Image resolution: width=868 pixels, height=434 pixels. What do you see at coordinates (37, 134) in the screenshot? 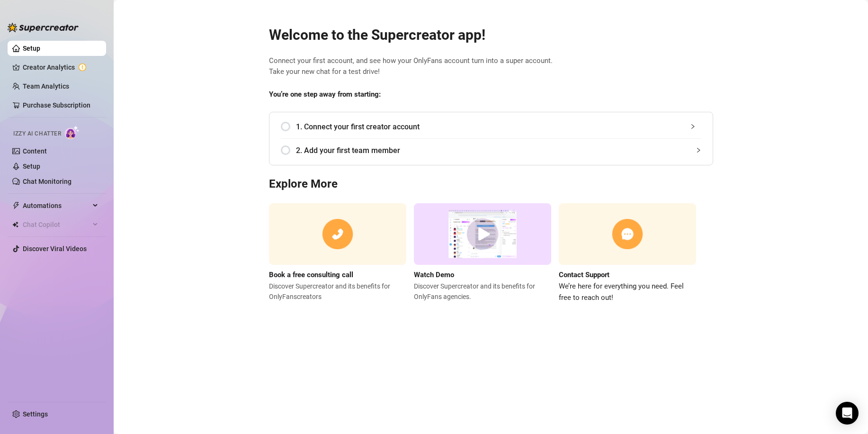
I see `span: Izzy AI Chatter` at bounding box center [37, 134].